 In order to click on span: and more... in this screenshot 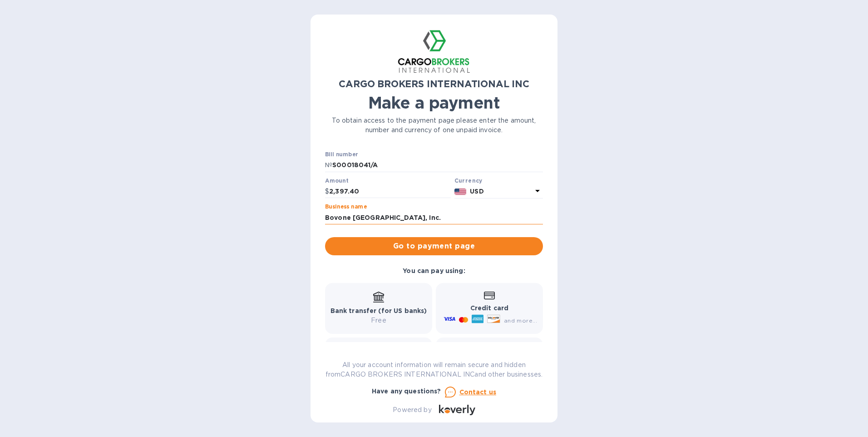, I will do `click(520, 320)`.